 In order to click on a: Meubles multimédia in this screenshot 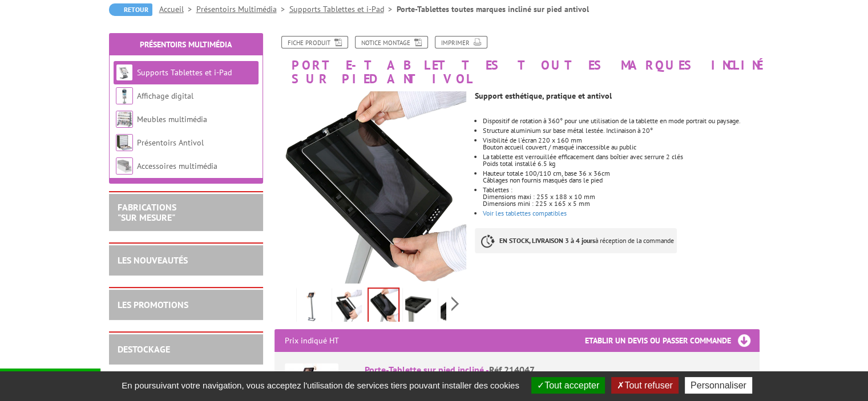, I will do `click(172, 119)`.